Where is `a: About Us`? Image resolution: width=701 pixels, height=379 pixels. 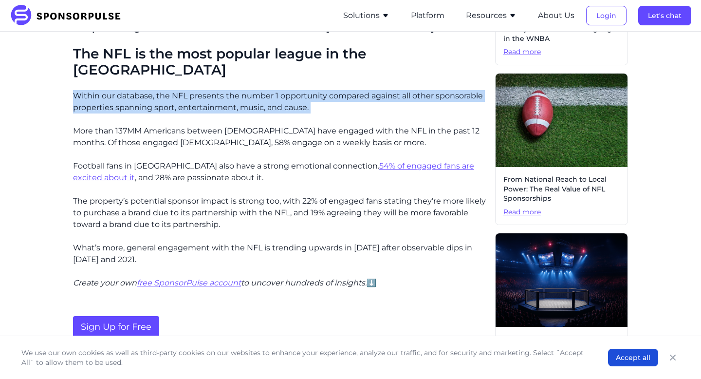
a: About Us is located at coordinates (556, 16).